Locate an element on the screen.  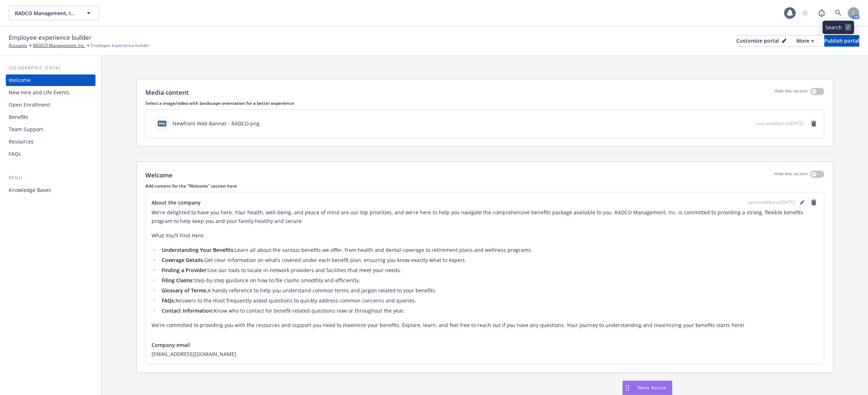
span: Nova Assist is located at coordinates (652, 388).